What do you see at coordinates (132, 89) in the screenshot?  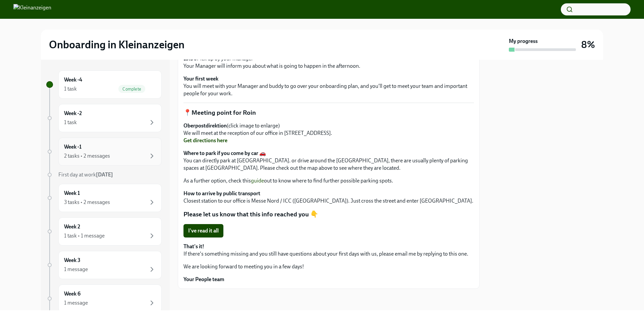 I see `span: Complete` at bounding box center [132, 89].